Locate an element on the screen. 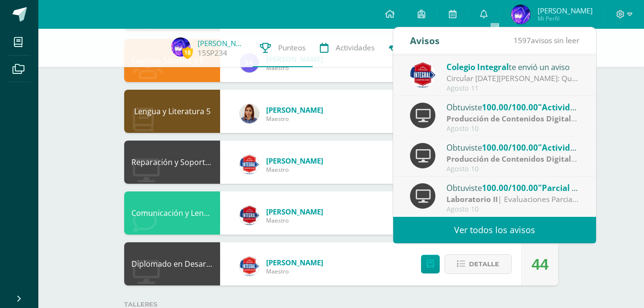 This screenshot has width=644, height=308. strong: Laboratorio II is located at coordinates (472, 199).